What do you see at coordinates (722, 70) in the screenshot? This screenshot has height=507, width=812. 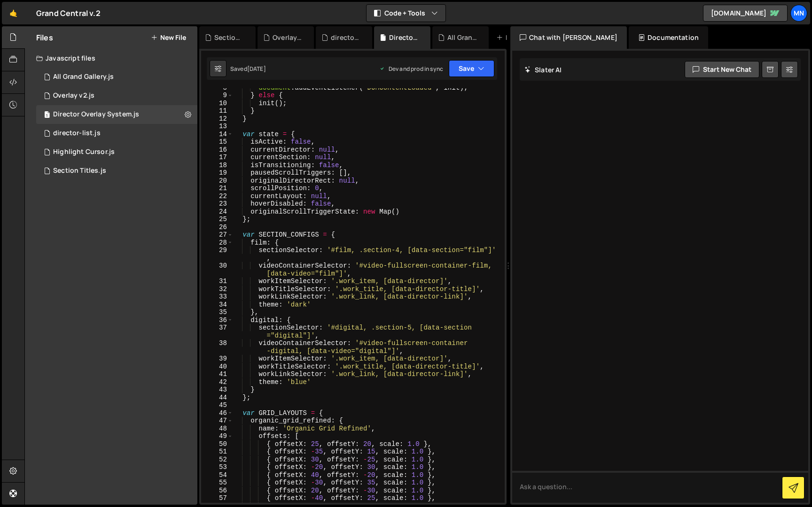 I see `button: Start new chat` at bounding box center [722, 70].